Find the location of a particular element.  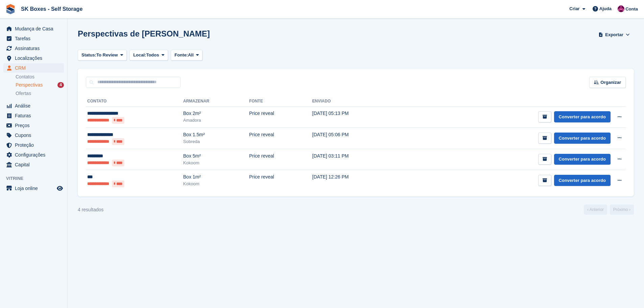

span: Todos is located at coordinates (153, 55).